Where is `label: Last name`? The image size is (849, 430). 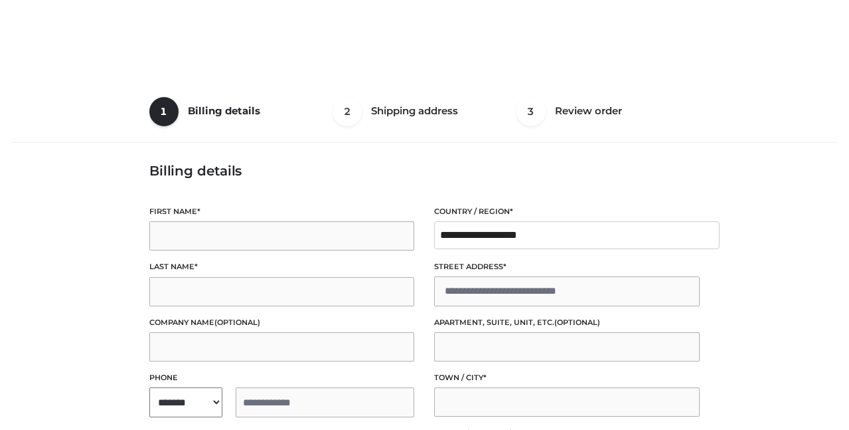
label: Last name is located at coordinates (282, 266).